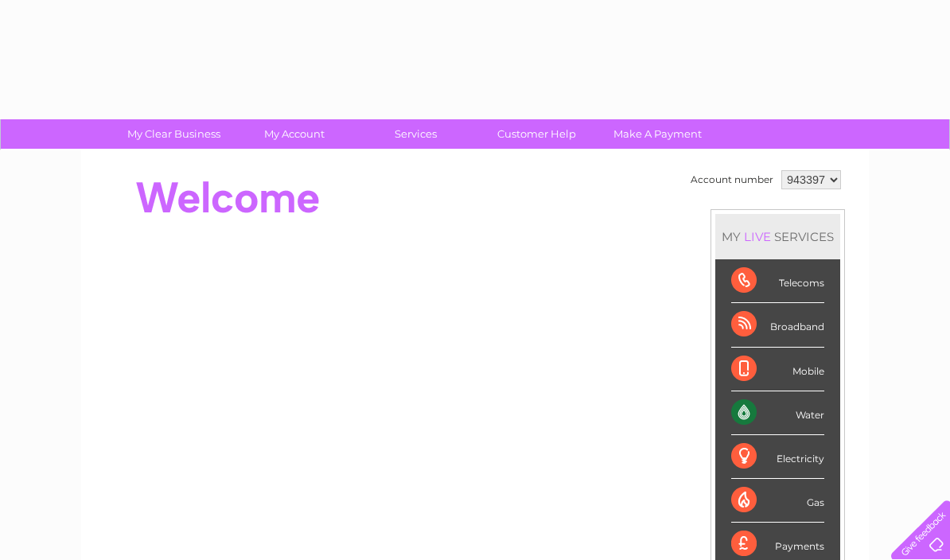 The width and height of the screenshot is (950, 560). I want to click on div: MY SERVICES, so click(777, 236).